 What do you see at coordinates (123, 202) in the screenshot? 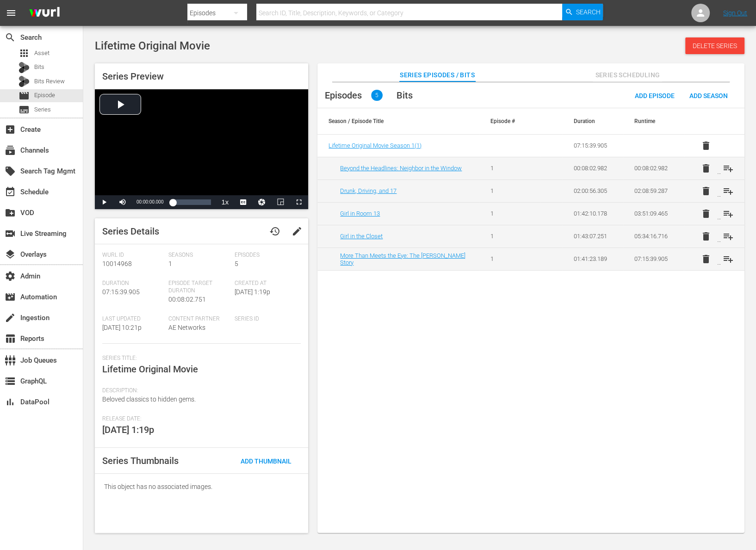
I see `button: Mute` at bounding box center [123, 202].